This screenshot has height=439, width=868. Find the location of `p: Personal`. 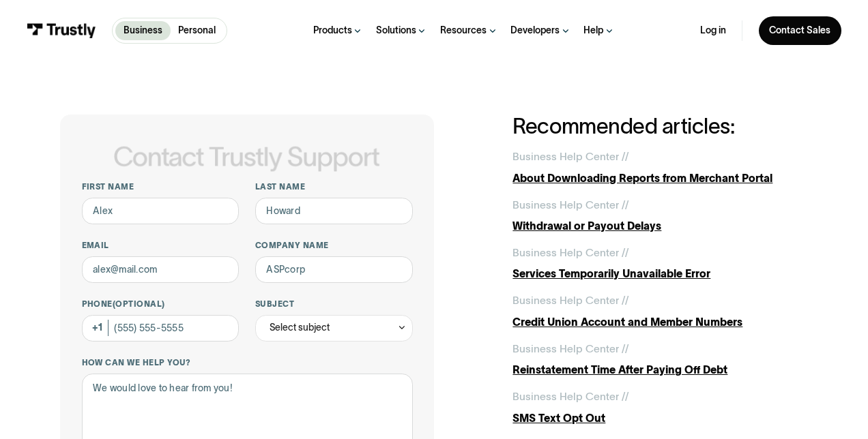

p: Personal is located at coordinates (196, 31).